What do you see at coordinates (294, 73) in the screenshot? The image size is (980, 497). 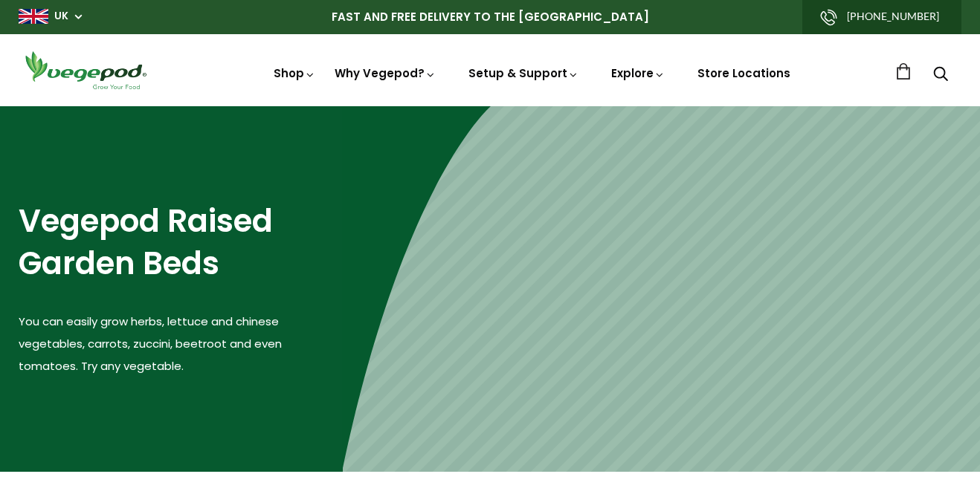 I see `a: Shop` at bounding box center [294, 73].